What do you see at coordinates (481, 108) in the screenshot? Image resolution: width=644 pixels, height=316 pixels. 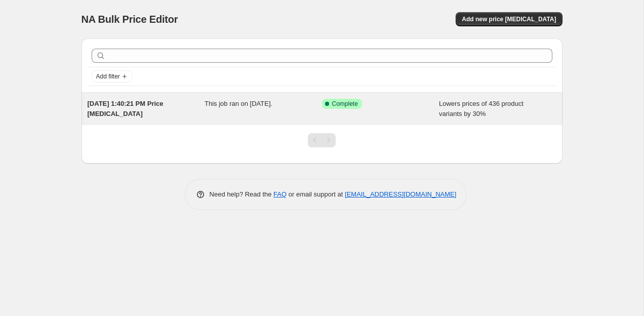 I see `span: Lowers prices of 436 product variants by 30%` at bounding box center [481, 108].